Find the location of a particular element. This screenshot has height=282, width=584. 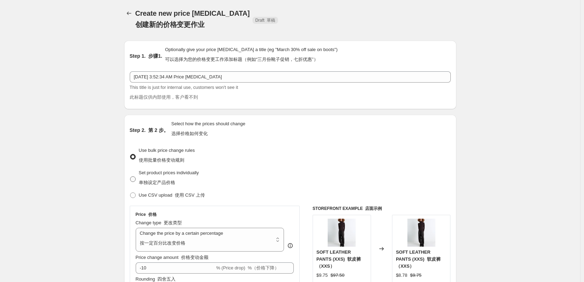

span: % (Price drop) is located at coordinates (247, 267).